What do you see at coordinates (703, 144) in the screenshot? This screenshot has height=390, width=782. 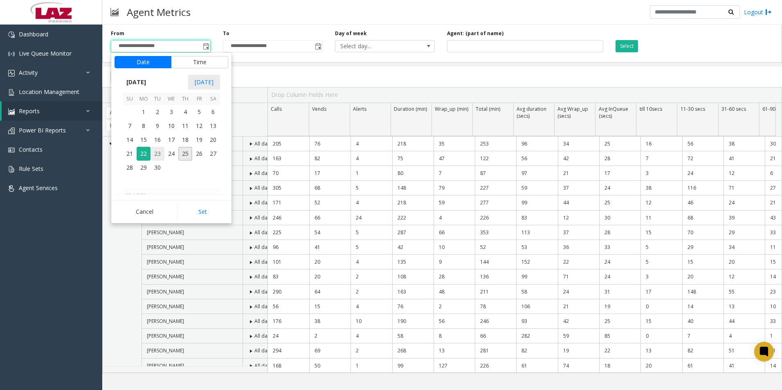 I see `td: 56` at bounding box center [703, 144].